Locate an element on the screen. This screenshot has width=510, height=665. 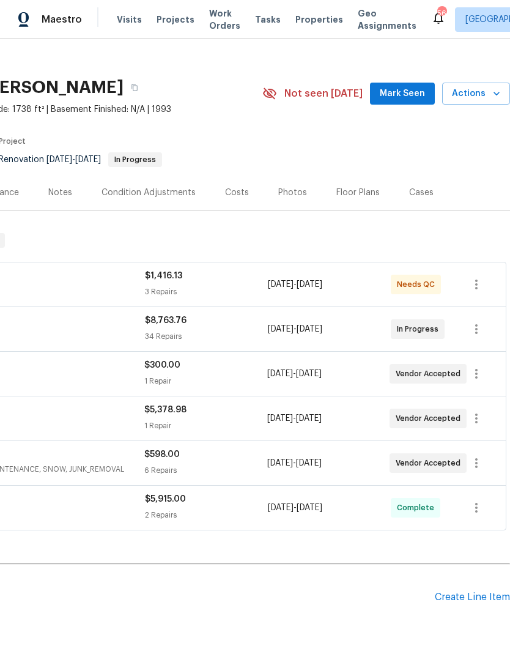
span: Needs QC is located at coordinates (418, 284).